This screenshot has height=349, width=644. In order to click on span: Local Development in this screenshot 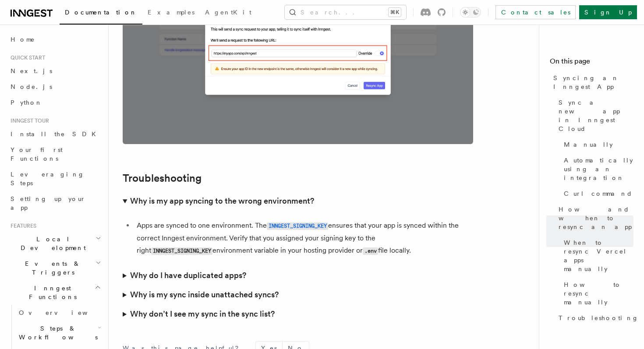, I will do `click(51, 244)`.